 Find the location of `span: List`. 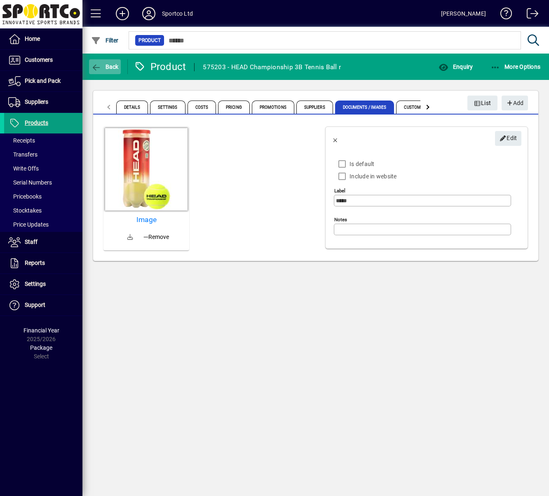

span: List is located at coordinates (483, 103).